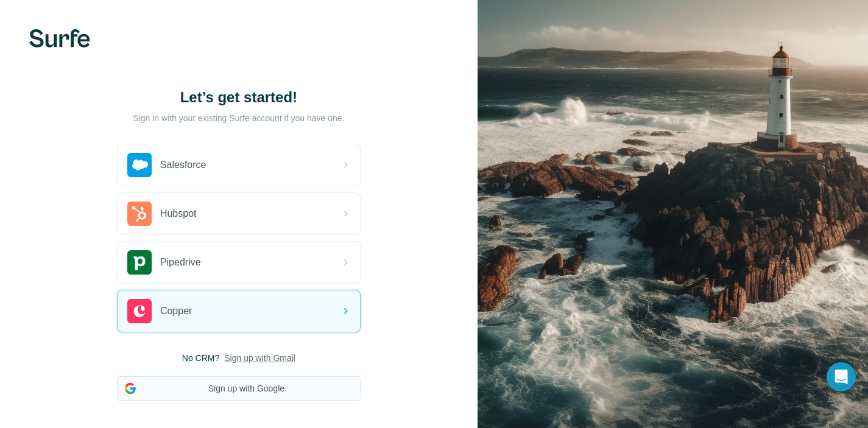 The width and height of the screenshot is (868, 428). I want to click on img: copper's logo, so click(139, 311).